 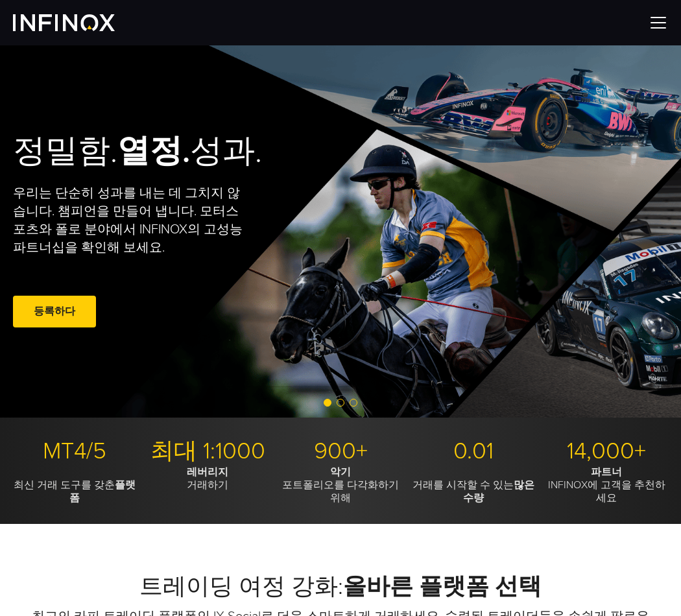 I want to click on font: 파트너, so click(x=606, y=472).